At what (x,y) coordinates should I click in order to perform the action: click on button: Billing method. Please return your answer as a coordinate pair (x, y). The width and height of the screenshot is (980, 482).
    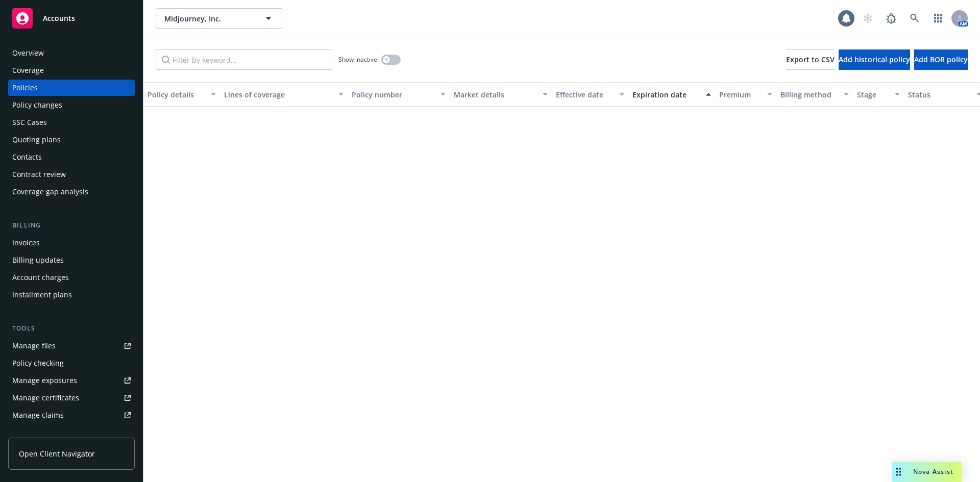
    Looking at the image, I should click on (815, 94).